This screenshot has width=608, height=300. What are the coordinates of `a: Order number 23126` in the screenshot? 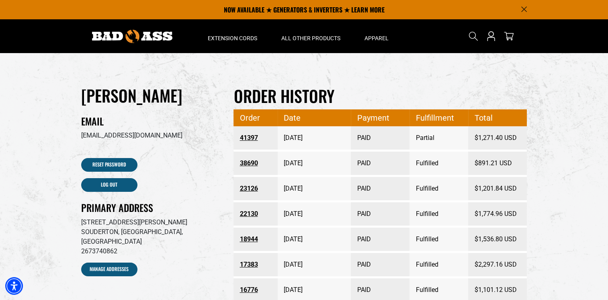 It's located at (256, 189).